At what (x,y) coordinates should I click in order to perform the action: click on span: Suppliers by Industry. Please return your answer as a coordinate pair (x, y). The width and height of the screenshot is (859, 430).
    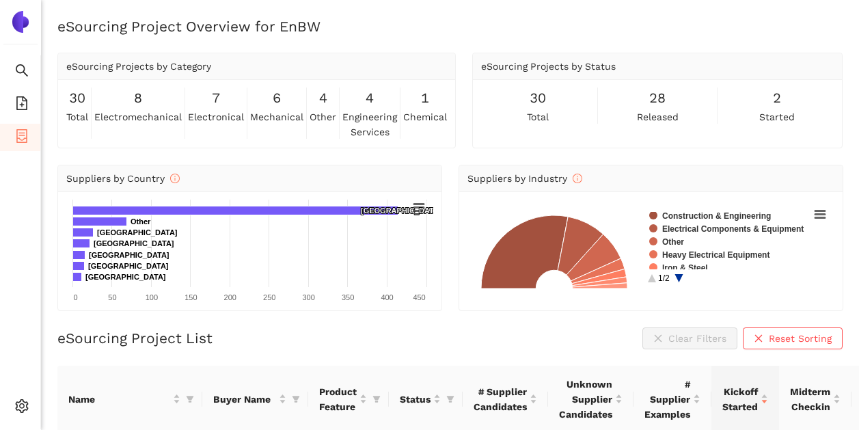
    Looking at the image, I should click on (525, 178).